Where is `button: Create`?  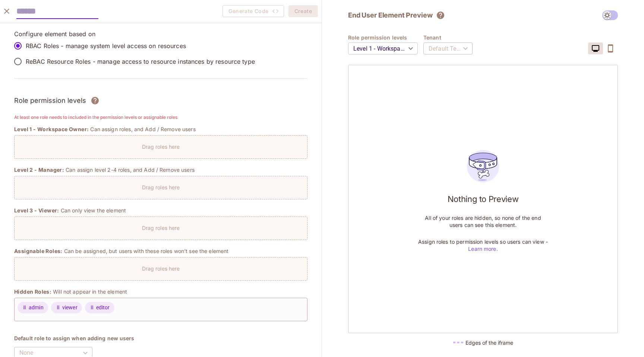
button: Create is located at coordinates (303, 11).